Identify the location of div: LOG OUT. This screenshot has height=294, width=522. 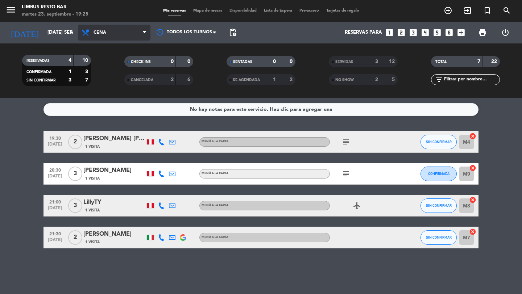
(505, 33).